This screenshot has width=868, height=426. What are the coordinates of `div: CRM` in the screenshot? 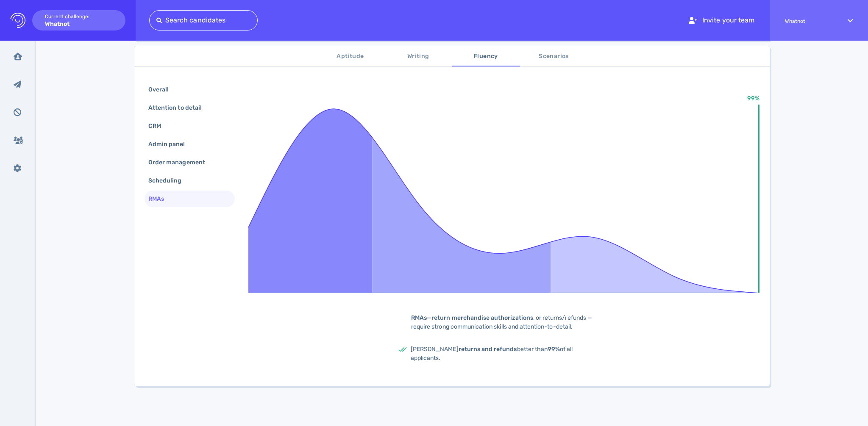 It's located at (159, 126).